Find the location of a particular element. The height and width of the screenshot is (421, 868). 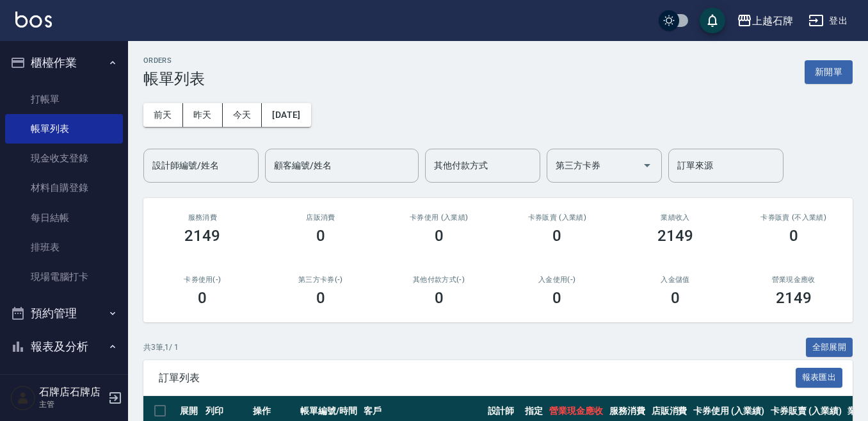

h2: 營業現金應收 is located at coordinates (793, 279).